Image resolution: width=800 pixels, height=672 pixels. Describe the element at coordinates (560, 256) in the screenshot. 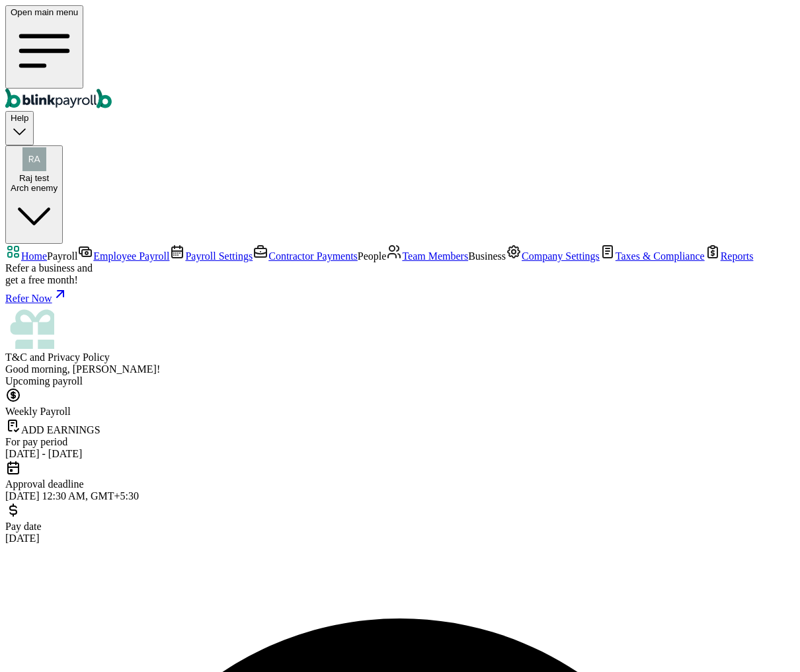

I see `span: Company Settings` at that location.